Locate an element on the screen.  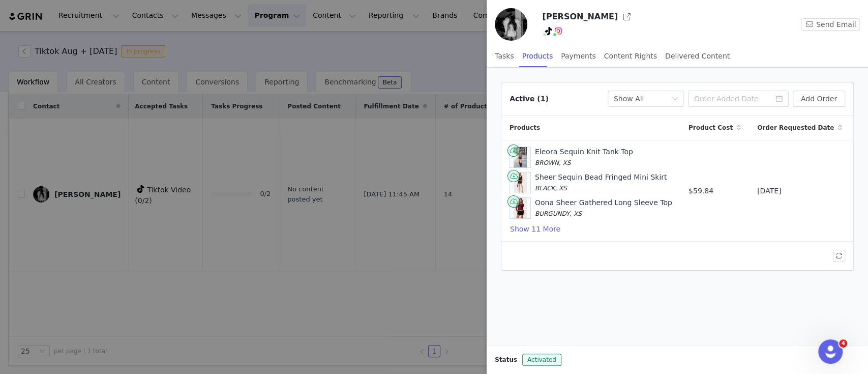
span: Order Requested Date is located at coordinates (795, 128).